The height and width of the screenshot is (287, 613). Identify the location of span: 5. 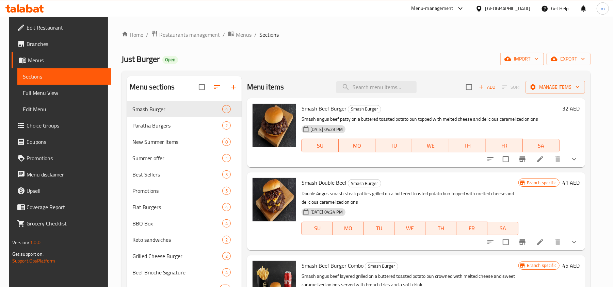
(226, 191).